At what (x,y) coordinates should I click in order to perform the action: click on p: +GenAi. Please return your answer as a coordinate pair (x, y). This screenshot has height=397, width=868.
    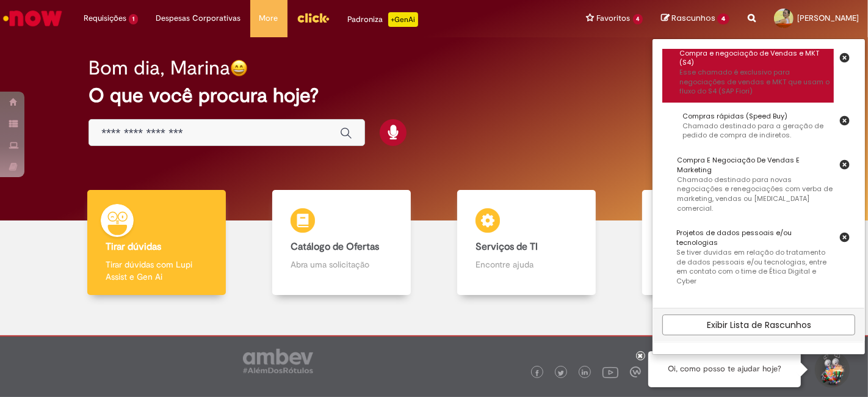
    Looking at the image, I should click on (403, 19).